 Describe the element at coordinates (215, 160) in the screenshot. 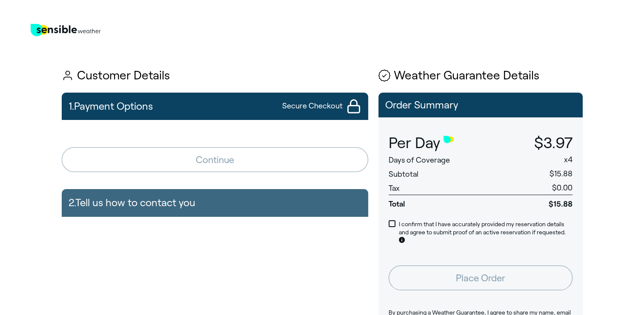

I see `button: Continue` at that location.